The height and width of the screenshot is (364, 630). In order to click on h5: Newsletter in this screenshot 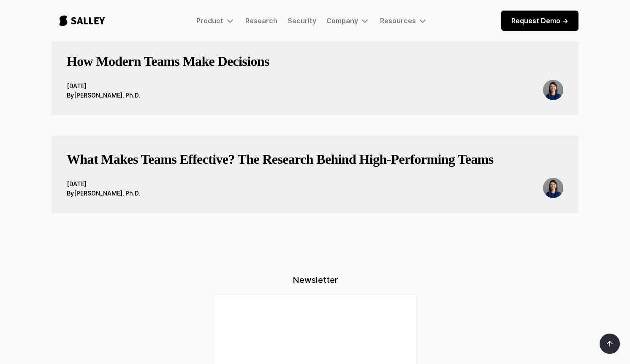, I will do `click(315, 279)`.